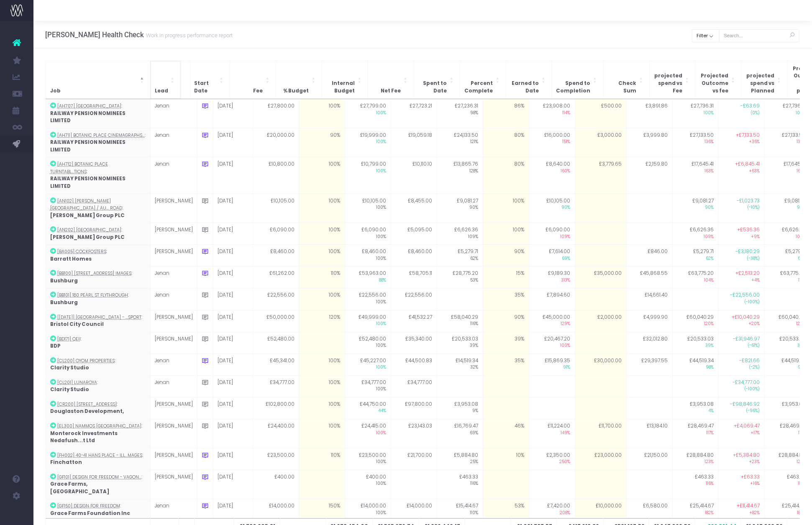 The image size is (812, 525). I want to click on td: £3,953.08, so click(787, 408).